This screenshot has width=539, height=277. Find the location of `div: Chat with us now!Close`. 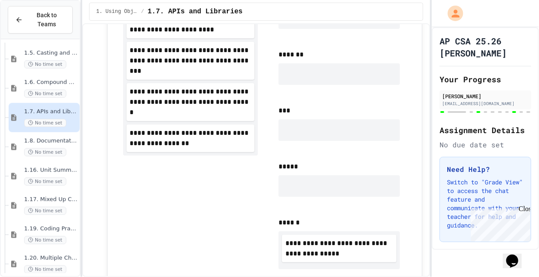

div: Chat with us now!Close is located at coordinates (31, 29).